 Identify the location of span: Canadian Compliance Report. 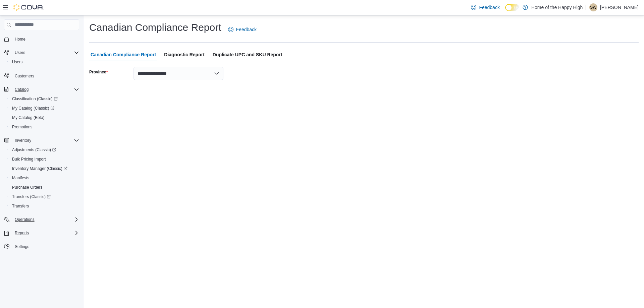
(123, 55).